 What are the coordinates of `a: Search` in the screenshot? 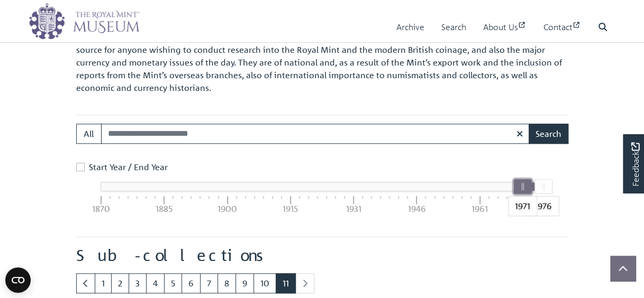 It's located at (453, 27).